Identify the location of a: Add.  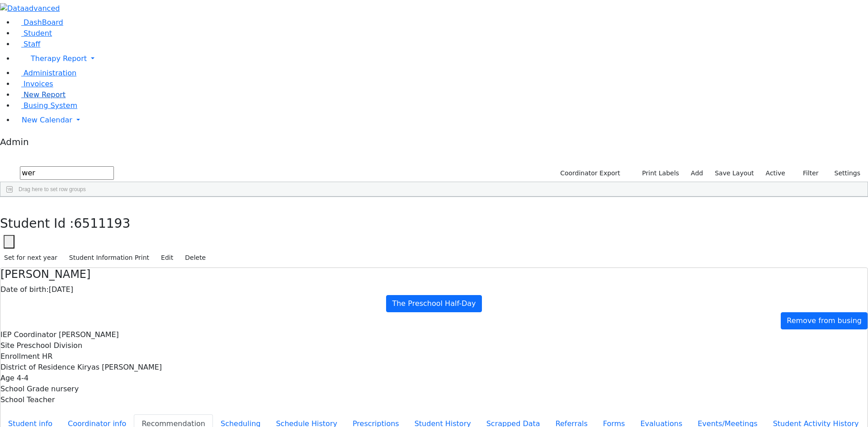
(697, 173).